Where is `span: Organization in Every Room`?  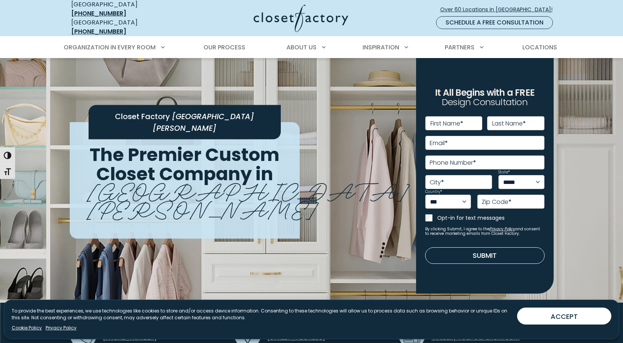 span: Organization in Every Room is located at coordinates (110, 47).